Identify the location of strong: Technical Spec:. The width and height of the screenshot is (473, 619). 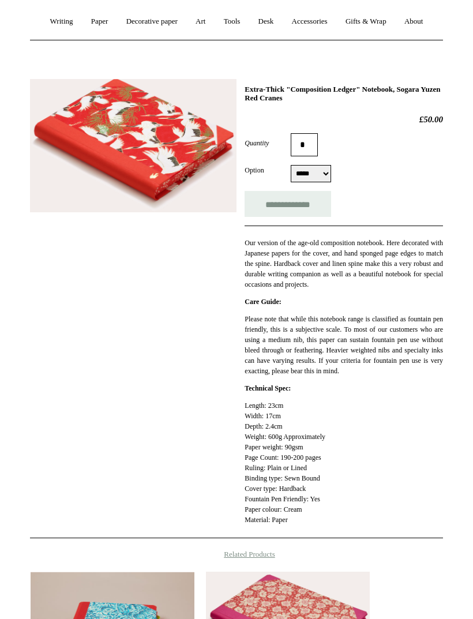
(268, 388).